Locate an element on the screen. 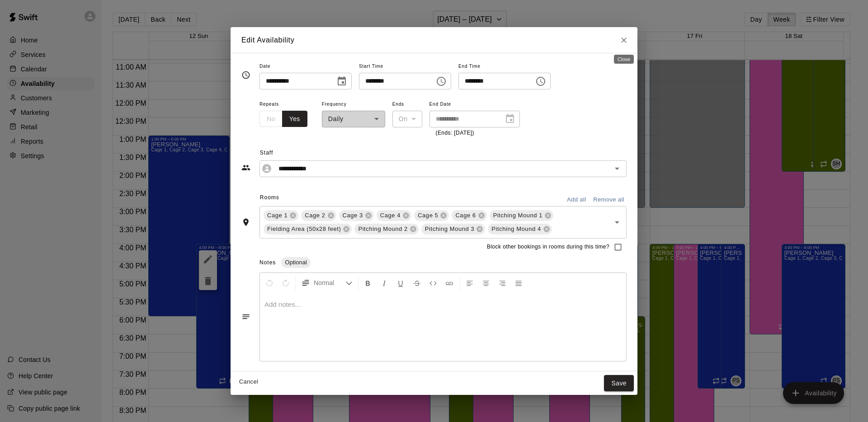 This screenshot has width=868, height=422. button: Save is located at coordinates (619, 383).